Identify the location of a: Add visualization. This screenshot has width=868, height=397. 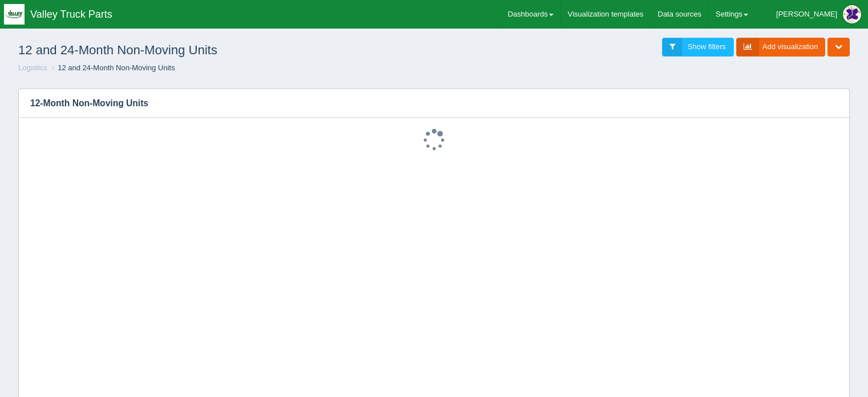
(780, 46).